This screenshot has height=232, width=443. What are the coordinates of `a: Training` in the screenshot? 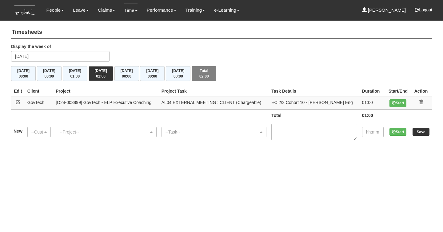 It's located at (195, 10).